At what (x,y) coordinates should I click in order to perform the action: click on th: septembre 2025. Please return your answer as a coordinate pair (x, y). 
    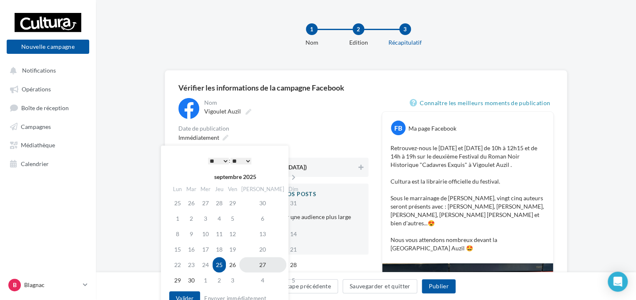
    Looking at the image, I should click on (235, 177).